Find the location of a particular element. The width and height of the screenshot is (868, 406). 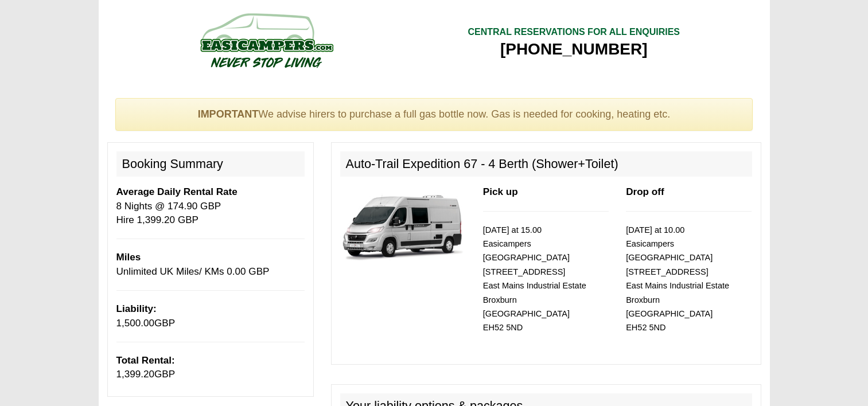

b: Liability: is located at coordinates (137, 308).